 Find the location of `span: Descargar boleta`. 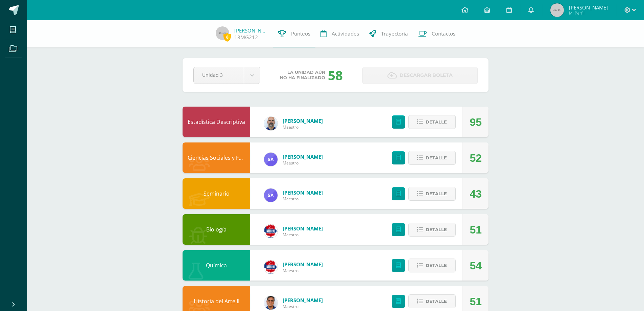

span: Descargar boleta is located at coordinates (426, 75).